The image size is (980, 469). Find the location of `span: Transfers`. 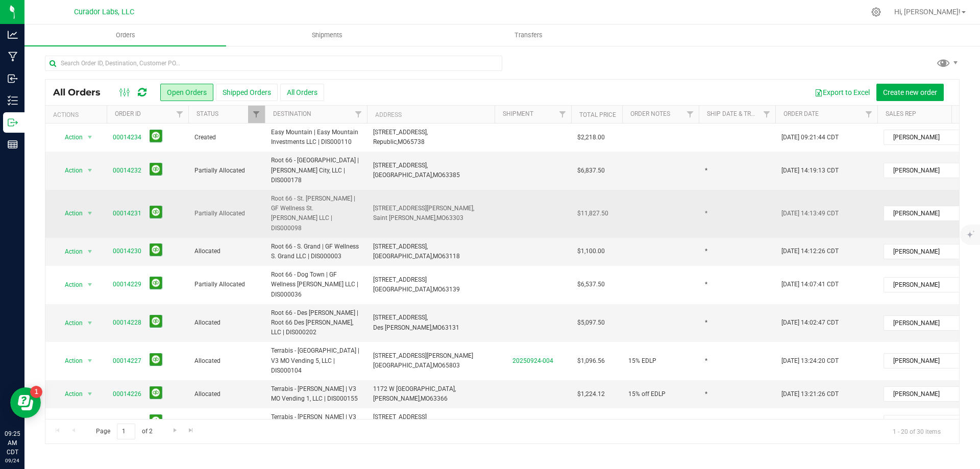

span: Transfers is located at coordinates (528, 35).